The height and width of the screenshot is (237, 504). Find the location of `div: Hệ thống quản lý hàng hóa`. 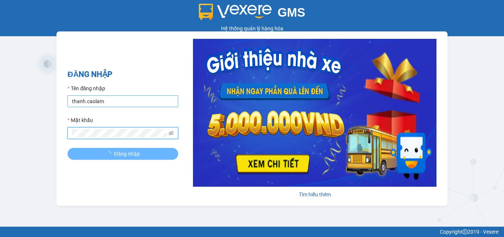

div: Hệ thống quản lý hàng hóa is located at coordinates (252, 28).